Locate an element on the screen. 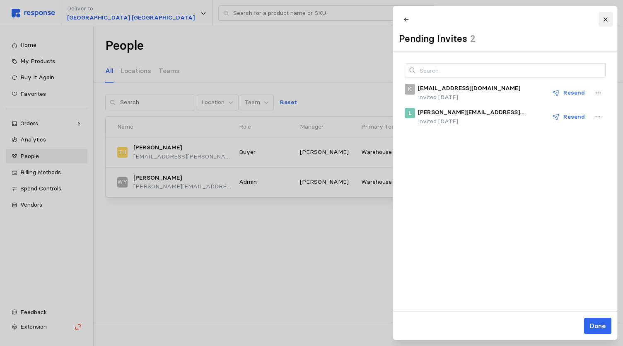  button: Done is located at coordinates (598, 325).